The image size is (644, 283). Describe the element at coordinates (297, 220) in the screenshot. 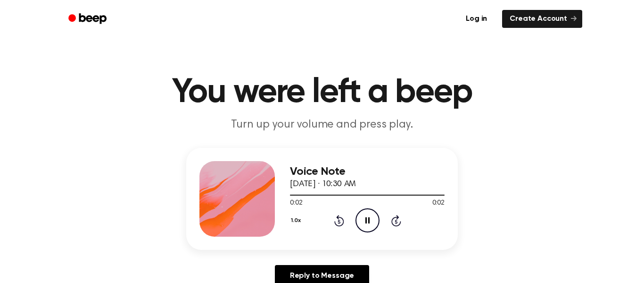

I see `button: 1.0x` at that location.